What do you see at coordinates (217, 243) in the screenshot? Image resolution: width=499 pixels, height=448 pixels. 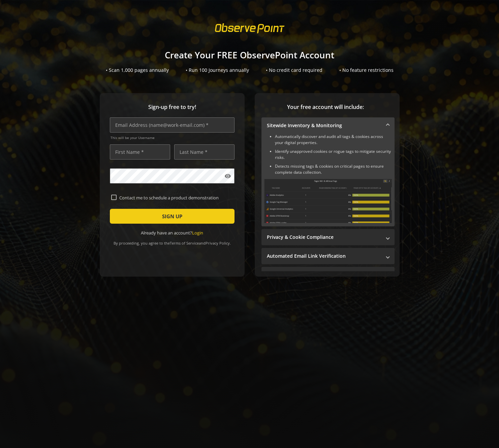 I see `a: Privacy Policy` at bounding box center [217, 243].